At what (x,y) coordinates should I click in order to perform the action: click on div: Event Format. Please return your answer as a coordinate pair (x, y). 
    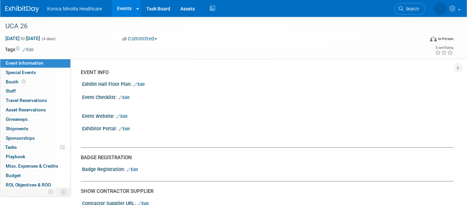
    Looking at the image, I should click on (420, 40).